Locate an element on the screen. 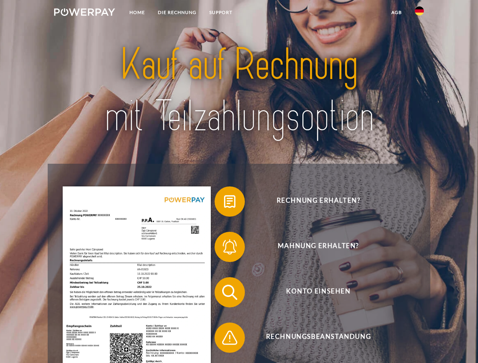 This screenshot has width=478, height=363. a: Rechnung erhalten? is located at coordinates (313, 202).